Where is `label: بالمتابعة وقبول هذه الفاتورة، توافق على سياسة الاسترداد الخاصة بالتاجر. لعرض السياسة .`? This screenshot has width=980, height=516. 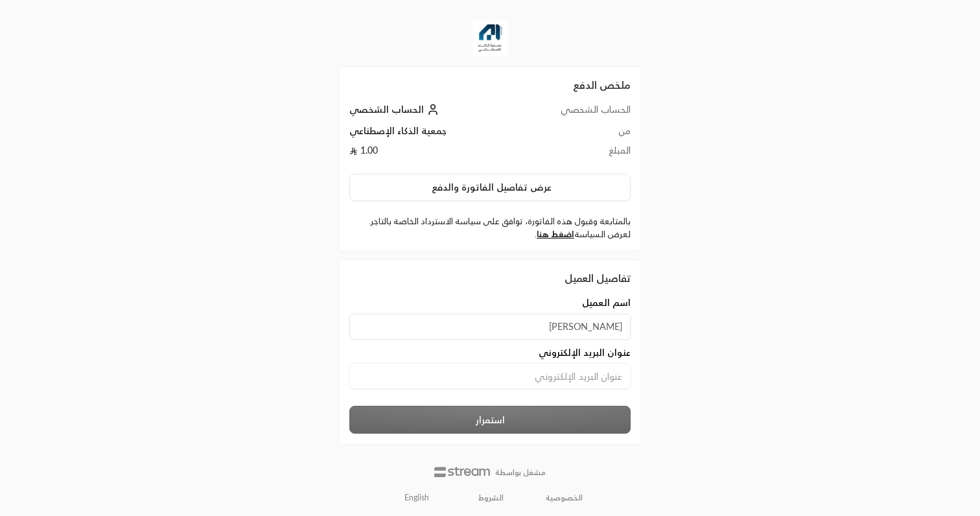 label: بالمتابعة وقبول هذه الفاتورة، توافق على سياسة الاسترداد الخاصة بالتاجر. لعرض السياسة . is located at coordinates (490, 227).